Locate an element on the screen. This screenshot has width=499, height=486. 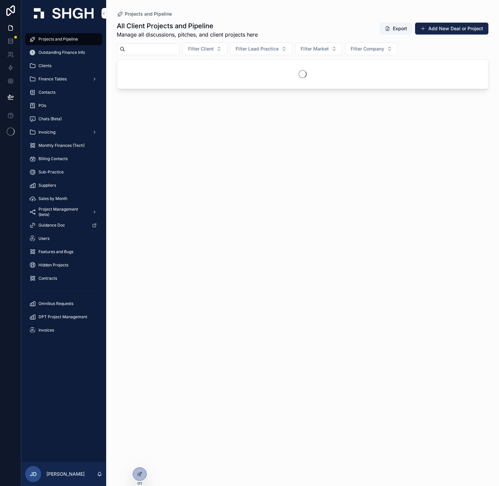
a: Guidance Doc is located at coordinates (64, 225).